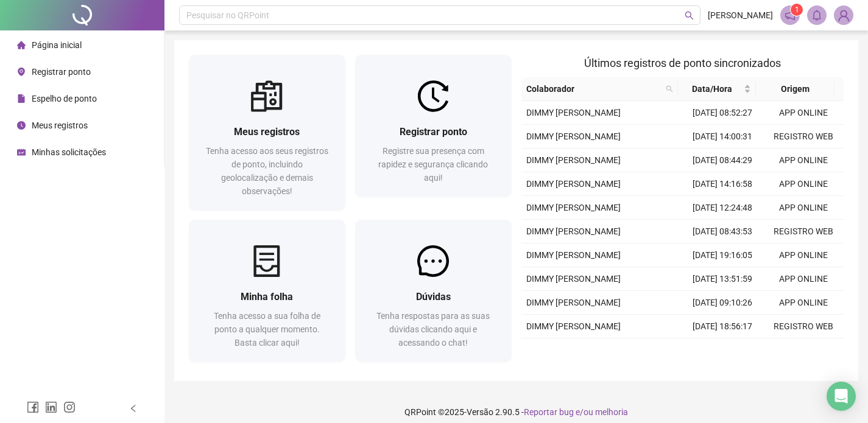 The height and width of the screenshot is (423, 868). What do you see at coordinates (433, 165) in the screenshot?
I see `span: Registre sua presença com rapidez e segurança clicando aqui!` at bounding box center [433, 165].